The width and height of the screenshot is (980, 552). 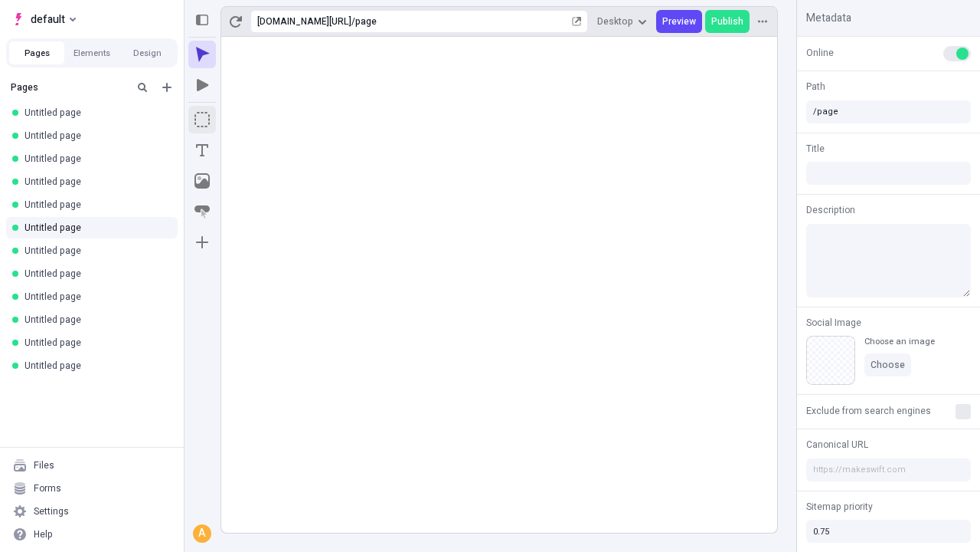 What do you see at coordinates (728, 21) in the screenshot?
I see `button: Publish` at bounding box center [728, 21].